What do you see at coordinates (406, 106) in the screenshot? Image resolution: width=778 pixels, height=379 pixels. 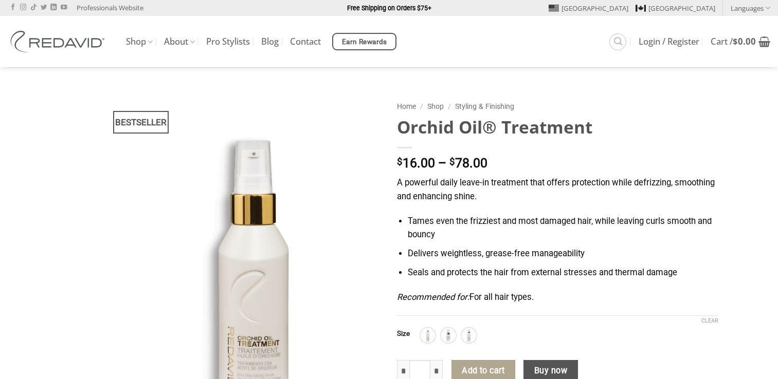 I see `a: Home` at bounding box center [406, 106].